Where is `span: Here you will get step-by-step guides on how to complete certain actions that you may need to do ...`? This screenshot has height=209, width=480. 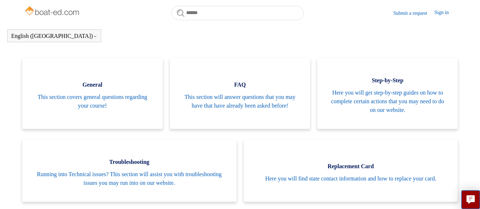
span: Here you will get step-by-step guides on how to complete certain actions that you may need to do ... is located at coordinates (388, 101).